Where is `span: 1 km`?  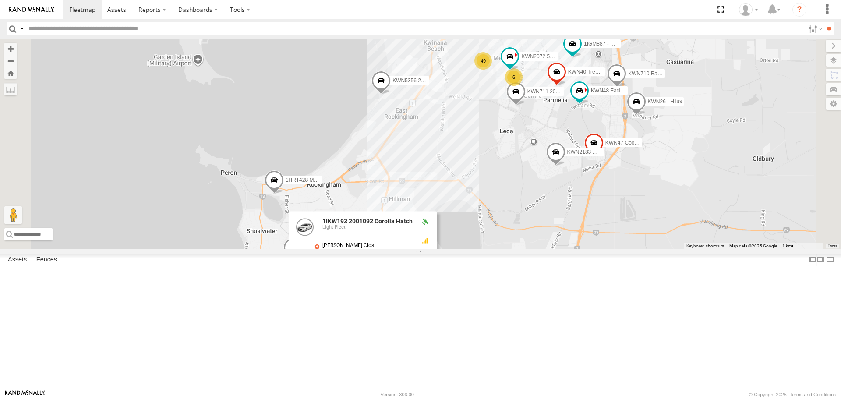
span: 1 km is located at coordinates (787, 246).